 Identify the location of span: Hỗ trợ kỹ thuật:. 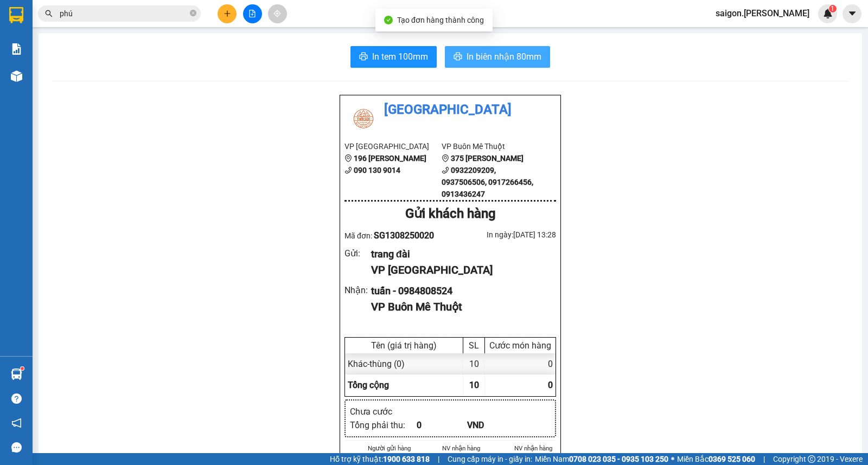
(380, 459).